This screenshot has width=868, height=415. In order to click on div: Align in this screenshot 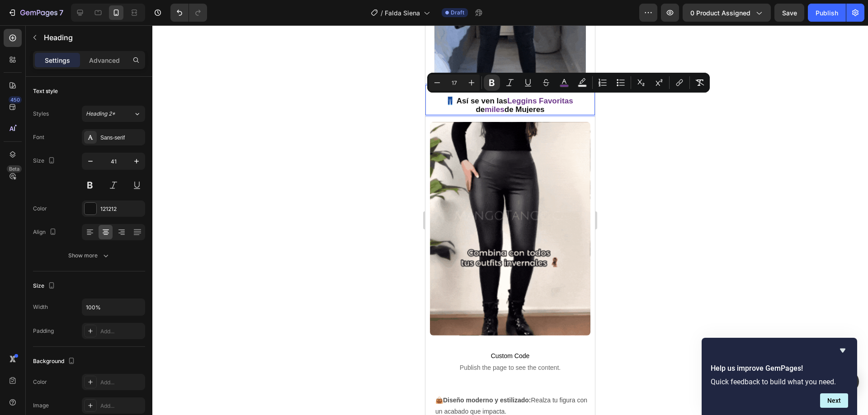, I will do `click(46, 232)`.